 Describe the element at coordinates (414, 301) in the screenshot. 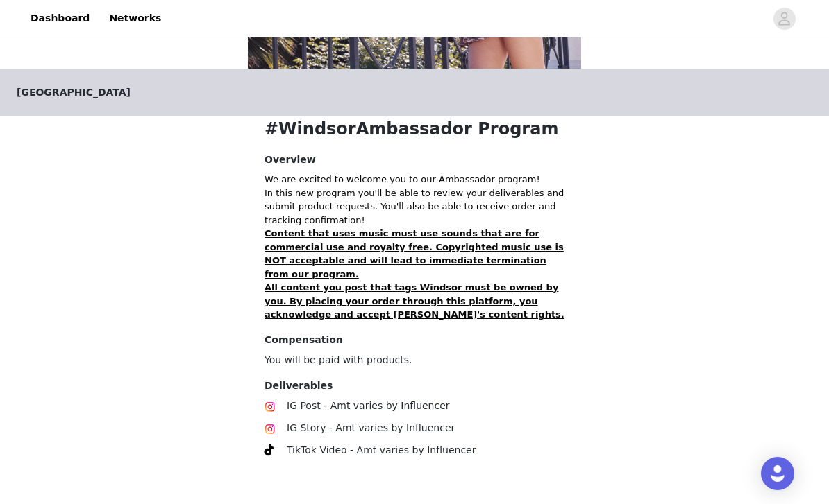

I see `strong: All content you post that tags Windsor must be owned by you. By placing your order through this p...` at that location.